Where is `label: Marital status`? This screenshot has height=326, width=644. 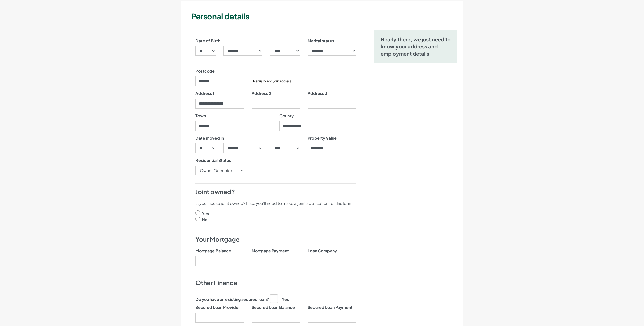 label: Marital status is located at coordinates (321, 41).